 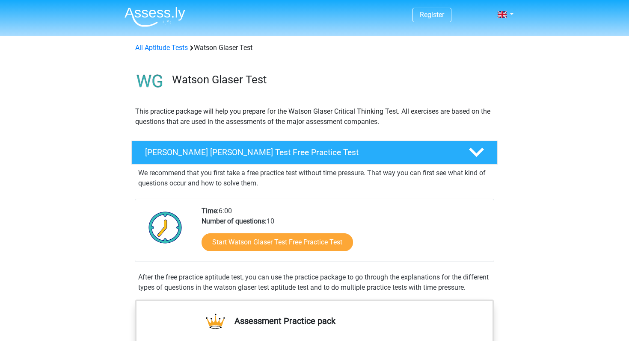 What do you see at coordinates (314, 283) in the screenshot?
I see `div: After the free practice aptitude test, you can use the practice package to go through the explana...` at bounding box center [314, 283].